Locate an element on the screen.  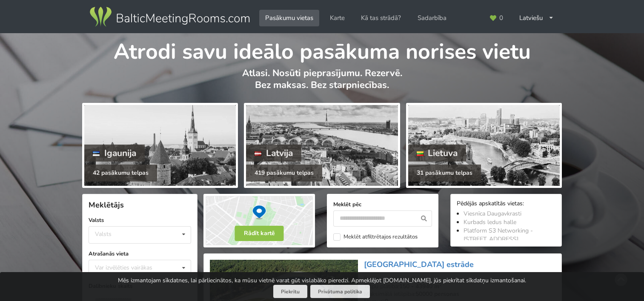
a: Pasākumu vietas is located at coordinates (289, 18).